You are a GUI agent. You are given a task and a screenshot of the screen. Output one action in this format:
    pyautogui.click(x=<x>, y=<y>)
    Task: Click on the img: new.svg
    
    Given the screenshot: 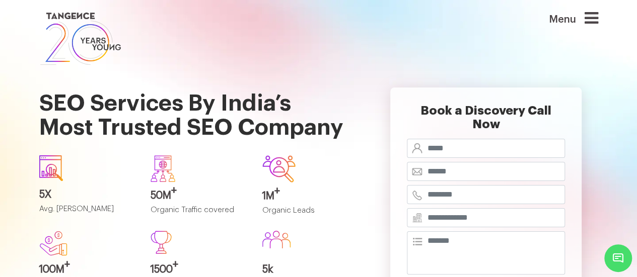 What is the action you would take?
    pyautogui.click(x=53, y=244)
    